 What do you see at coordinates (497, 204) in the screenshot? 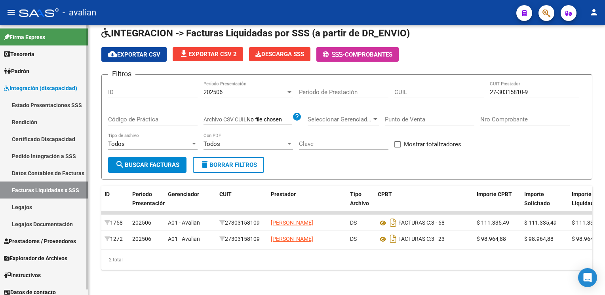
I see `datatable-header-cell: Importe CPBT` at bounding box center [497, 204].